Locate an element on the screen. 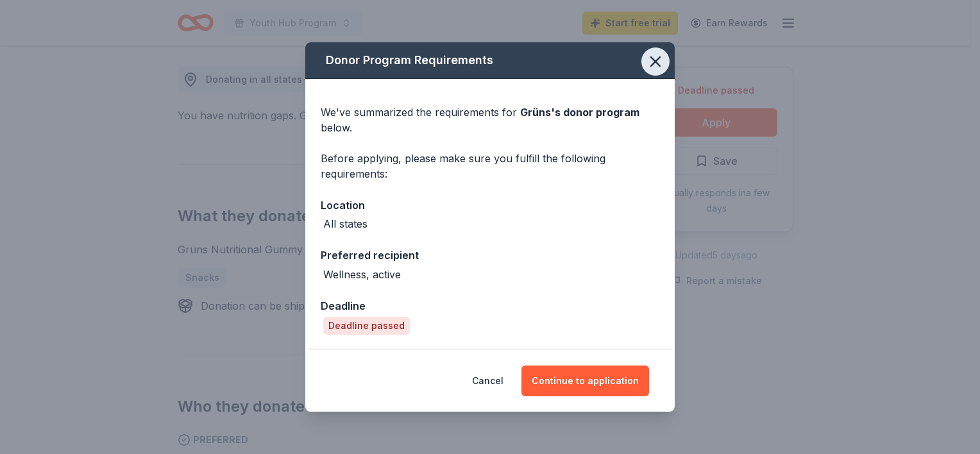 Image resolution: width=980 pixels, height=454 pixels. div: Donor Program Requirements is located at coordinates (490, 60).